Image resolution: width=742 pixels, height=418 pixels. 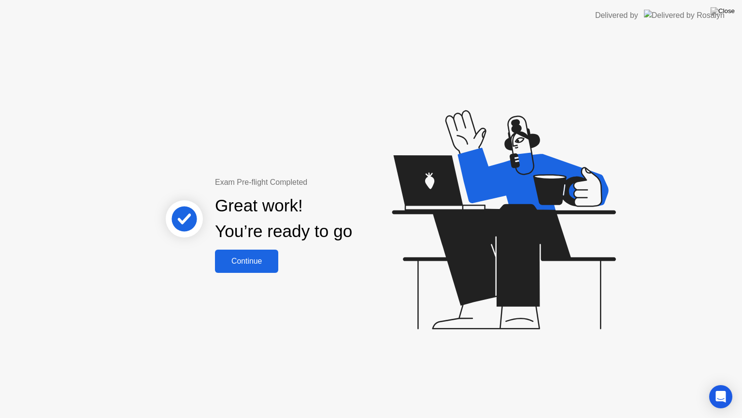 What do you see at coordinates (684, 15) in the screenshot?
I see `img: Delivered by Rosalyn` at bounding box center [684, 15].